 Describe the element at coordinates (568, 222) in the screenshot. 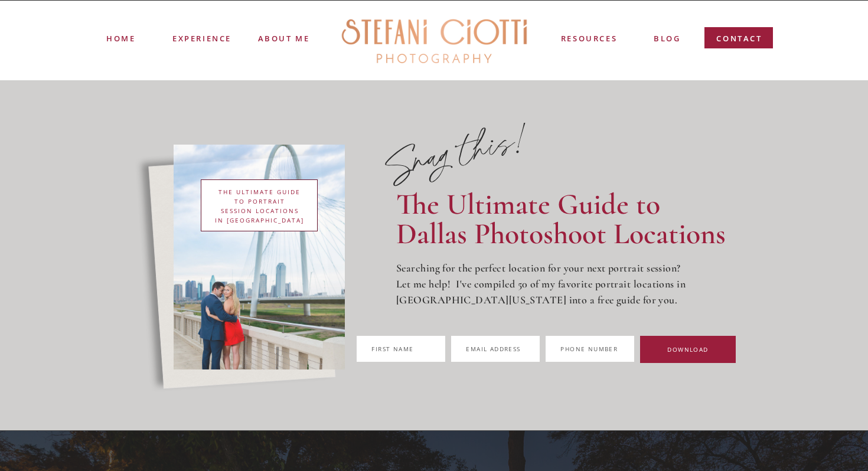

I see `h2: The Ultimate Guide to Dallas Photoshoot Locations` at that location.